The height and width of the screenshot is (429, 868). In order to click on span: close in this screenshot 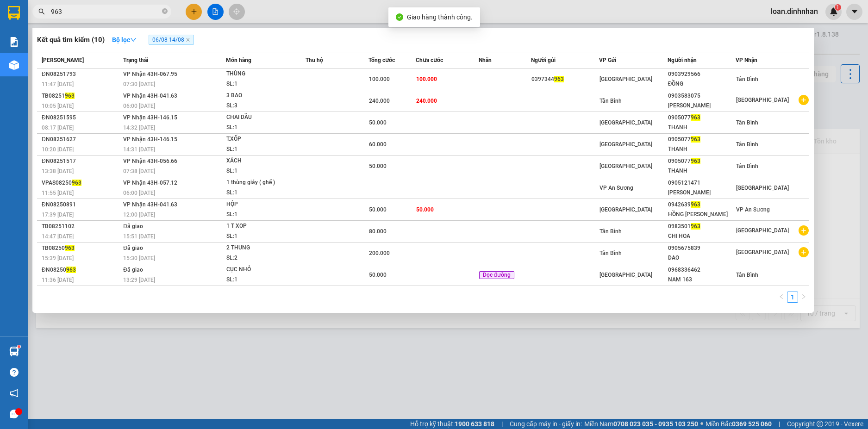, I will do `click(188, 39)`.